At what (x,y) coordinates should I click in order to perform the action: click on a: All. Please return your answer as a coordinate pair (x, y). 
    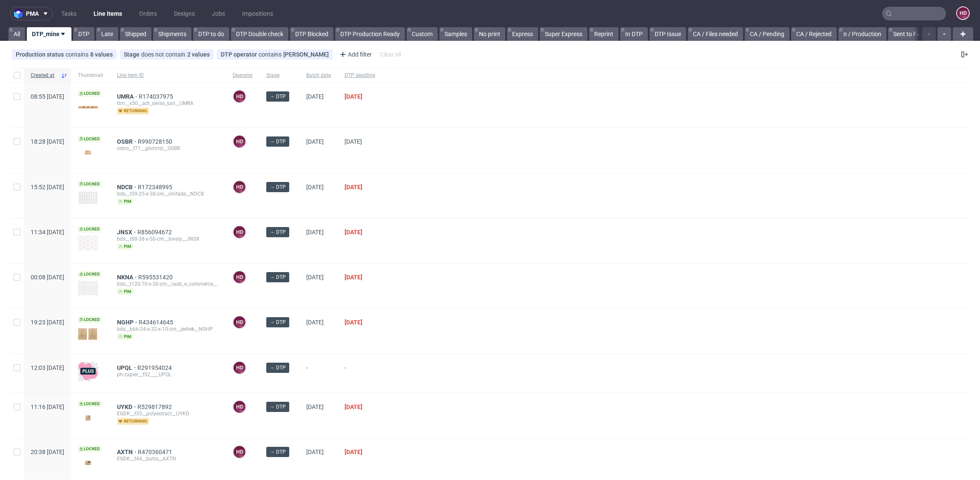
    Looking at the image, I should click on (16, 34).